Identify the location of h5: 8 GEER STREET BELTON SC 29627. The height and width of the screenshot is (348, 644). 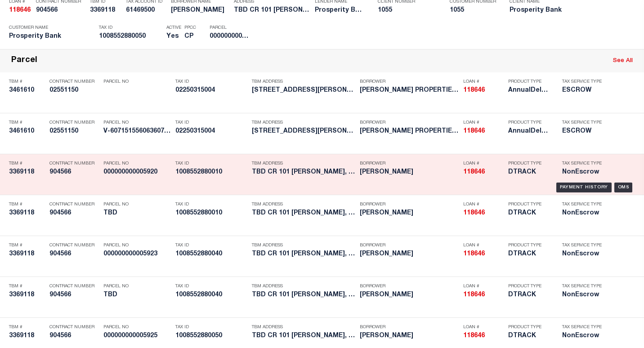
(303, 132).